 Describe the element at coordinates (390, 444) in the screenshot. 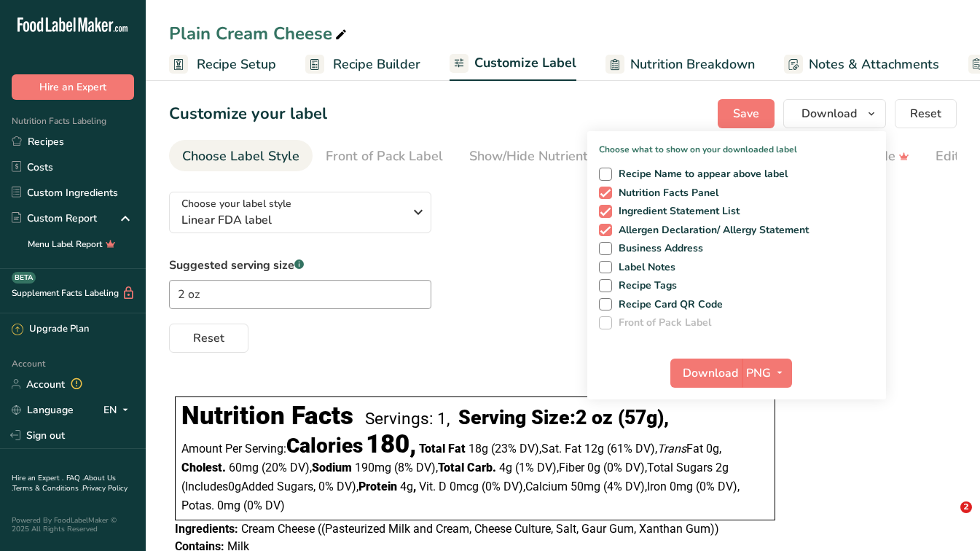

I see `span: 180,` at that location.